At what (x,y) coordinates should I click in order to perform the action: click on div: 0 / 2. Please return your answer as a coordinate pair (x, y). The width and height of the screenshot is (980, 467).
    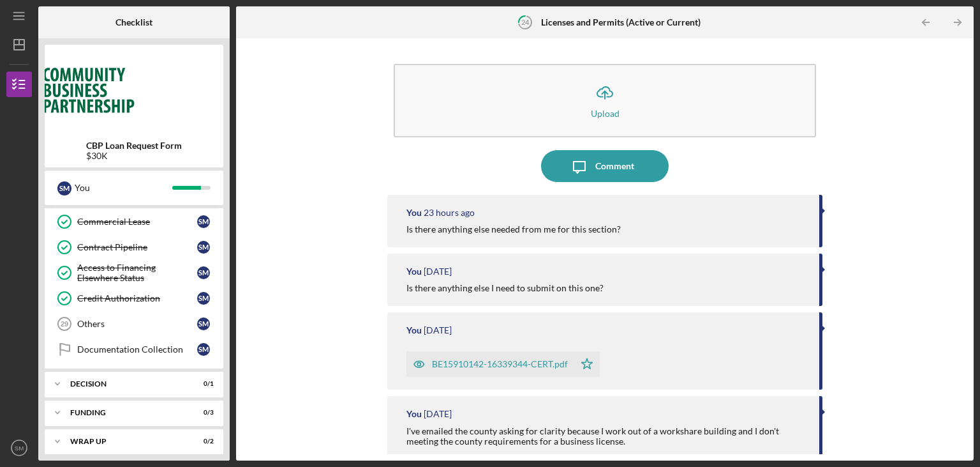
    Looking at the image, I should click on (202, 441).